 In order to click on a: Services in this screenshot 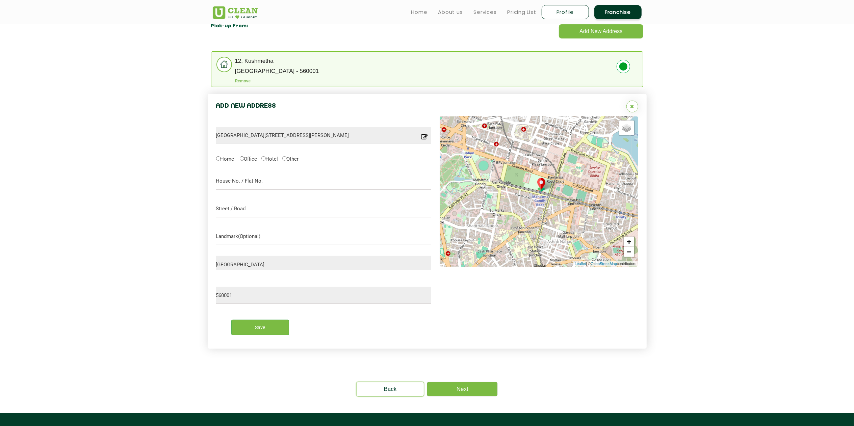, I will do `click(486, 12)`.